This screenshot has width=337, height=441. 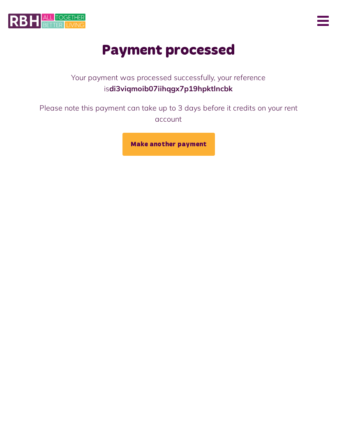 What do you see at coordinates (47, 21) in the screenshot?
I see `img: MyRBH` at bounding box center [47, 21].